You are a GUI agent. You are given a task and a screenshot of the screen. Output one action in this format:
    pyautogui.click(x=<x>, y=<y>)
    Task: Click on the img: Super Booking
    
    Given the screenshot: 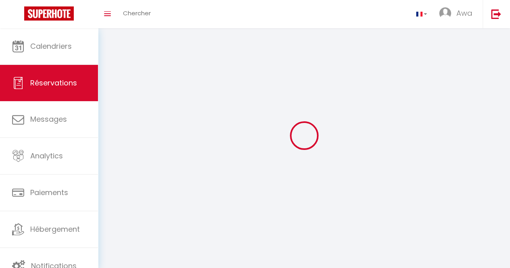 What is the action you would take?
    pyautogui.click(x=49, y=13)
    